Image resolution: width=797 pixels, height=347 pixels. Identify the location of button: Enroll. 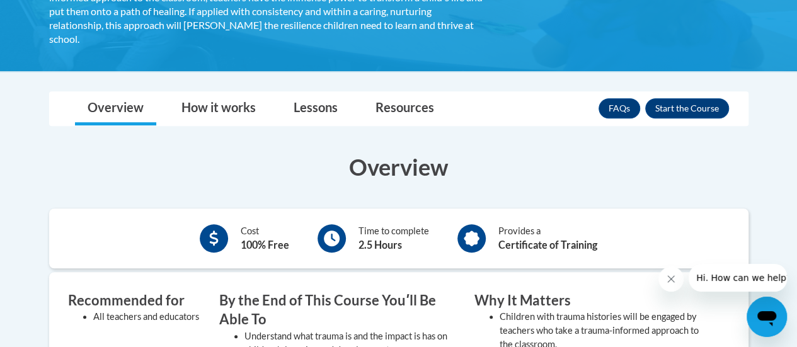
(686, 108).